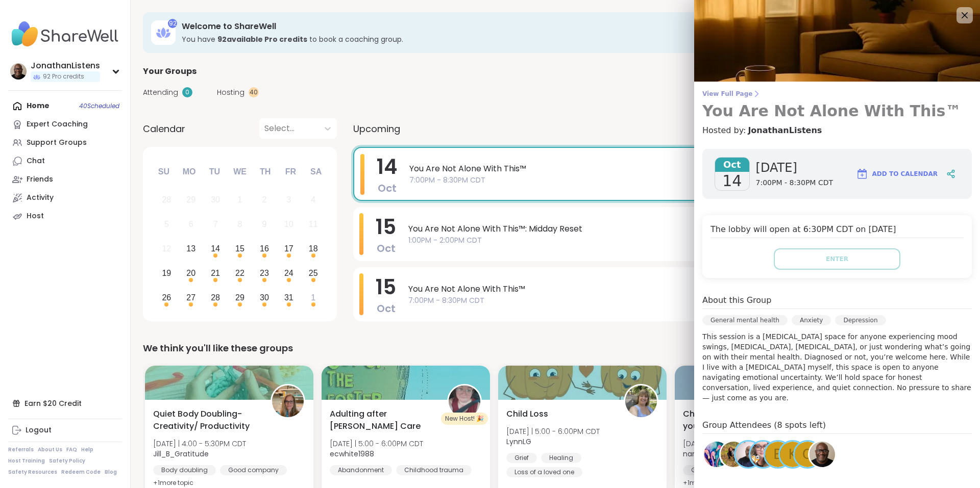 Image resolution: width=980 pixels, height=488 pixels. I want to click on div: Not available Monday, September 29th, 2025, so click(191, 200).